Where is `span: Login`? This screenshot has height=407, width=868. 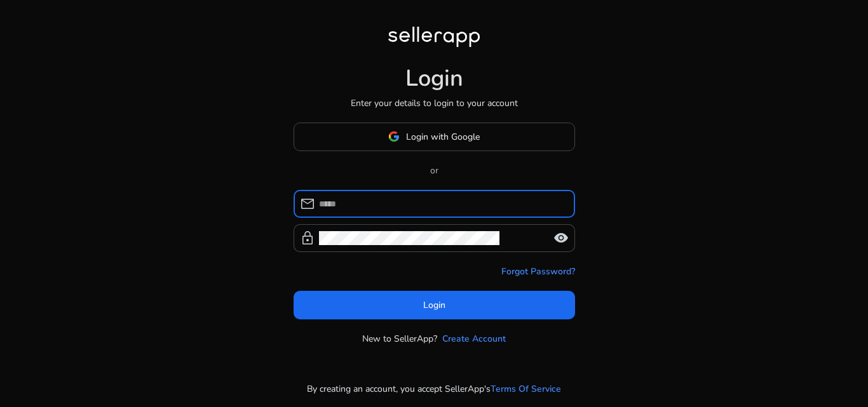
span: Login is located at coordinates (434, 305).